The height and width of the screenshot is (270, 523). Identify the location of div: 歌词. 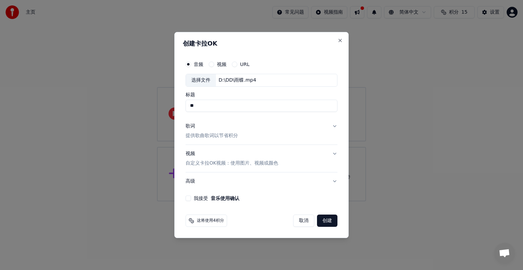
(190, 126).